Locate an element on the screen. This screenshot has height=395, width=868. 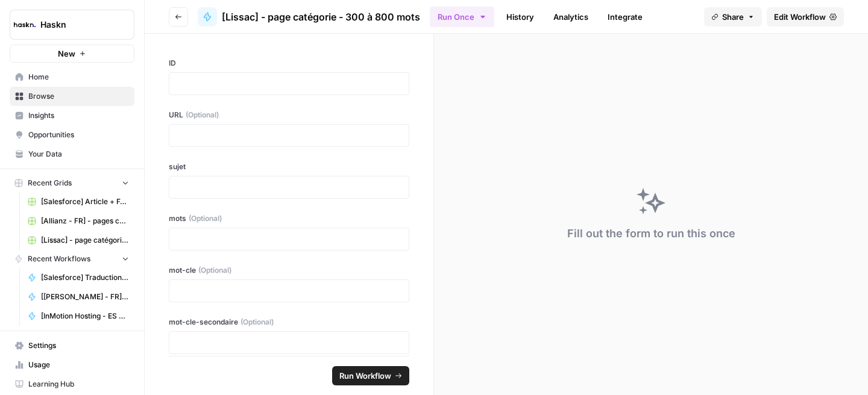
a: [InMotion Hosting - ES 🇪🇸] - article de blog 2000 mots is located at coordinates (78, 316).